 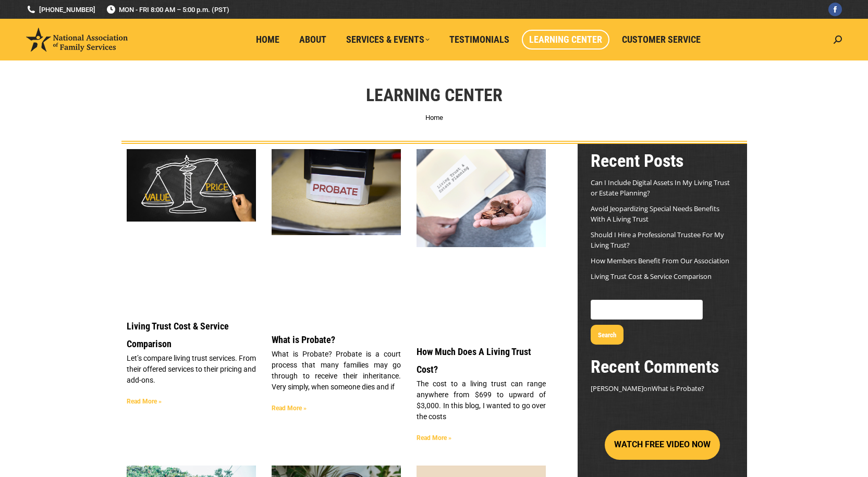 What do you see at coordinates (474, 360) in the screenshot?
I see `a: How Much Does A Living Trust Cost?` at bounding box center [474, 360].